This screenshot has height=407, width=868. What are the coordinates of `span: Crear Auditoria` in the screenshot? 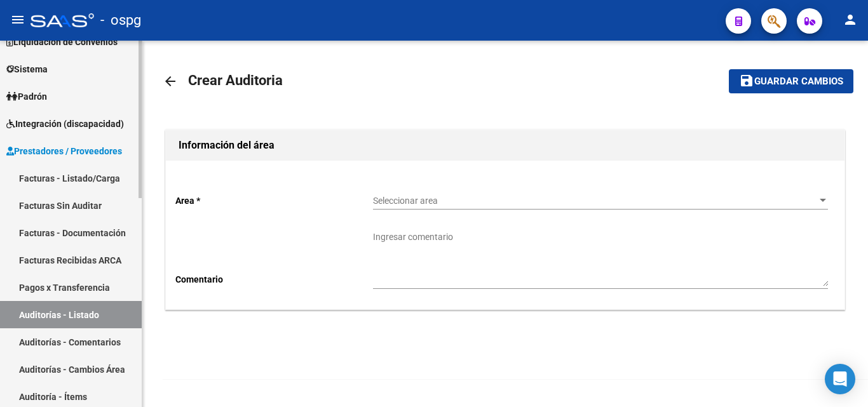 It's located at (235, 80).